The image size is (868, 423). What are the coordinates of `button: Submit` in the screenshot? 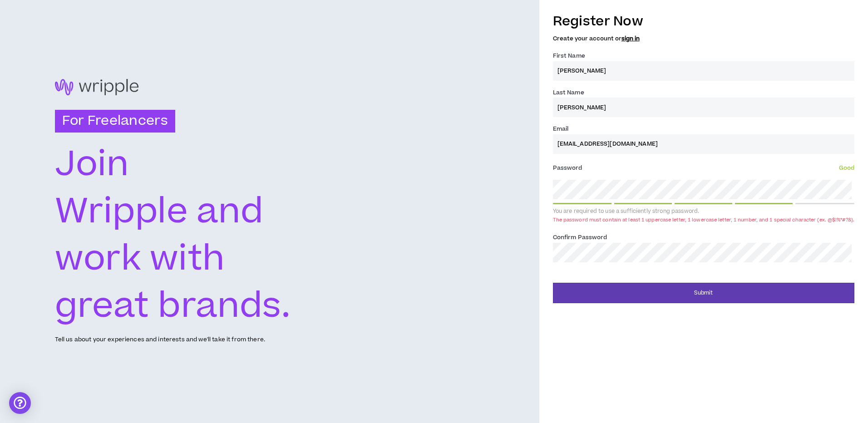 It's located at (703, 293).